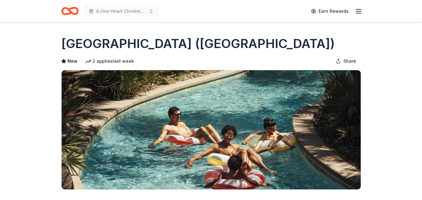 Image resolution: width=422 pixels, height=200 pixels. I want to click on a: Home, so click(70, 11).